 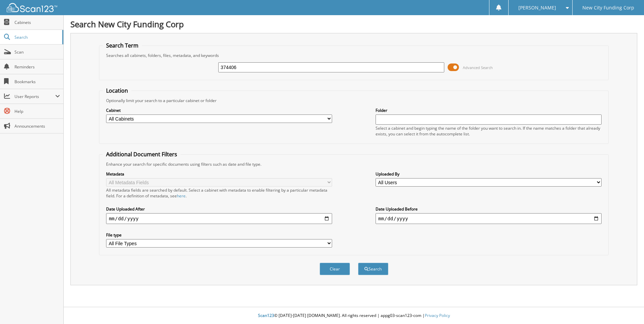 I want to click on div: All metadata fields are searched by default. Select a cabinet with metadata to enable filtering b..., so click(x=219, y=193).